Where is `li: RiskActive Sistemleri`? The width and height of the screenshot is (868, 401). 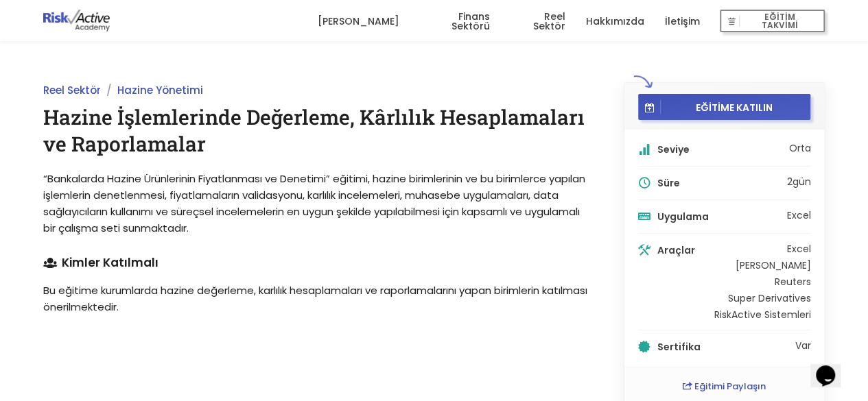 li: RiskActive Sistemleri is located at coordinates (762, 315).